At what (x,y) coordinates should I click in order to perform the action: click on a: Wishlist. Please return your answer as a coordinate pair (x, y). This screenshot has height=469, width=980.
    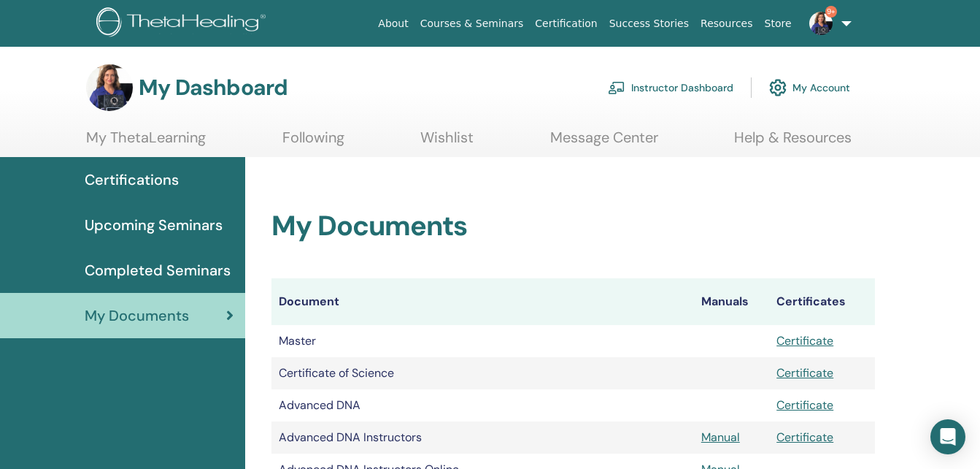
    Looking at the image, I should click on (446, 143).